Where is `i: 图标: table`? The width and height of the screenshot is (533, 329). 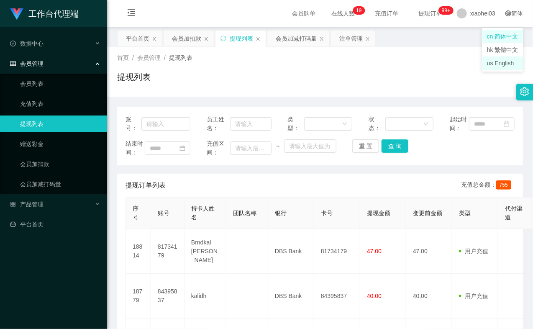
i: 图标: table is located at coordinates (13, 64).